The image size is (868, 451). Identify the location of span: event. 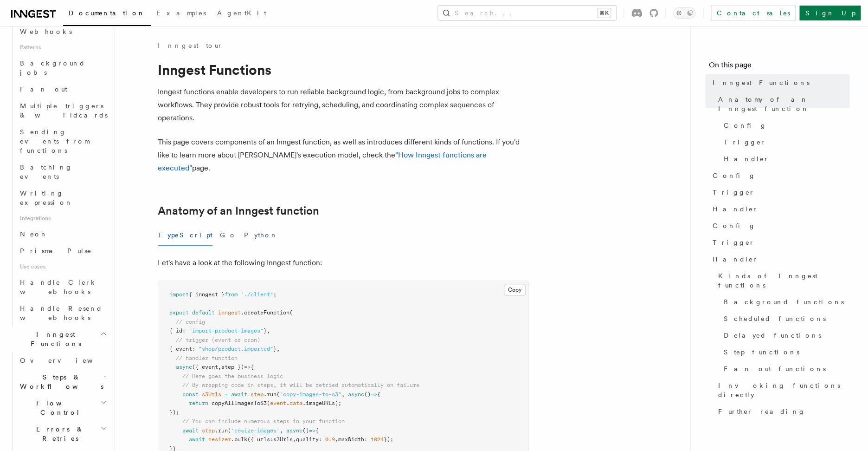
(278, 404).